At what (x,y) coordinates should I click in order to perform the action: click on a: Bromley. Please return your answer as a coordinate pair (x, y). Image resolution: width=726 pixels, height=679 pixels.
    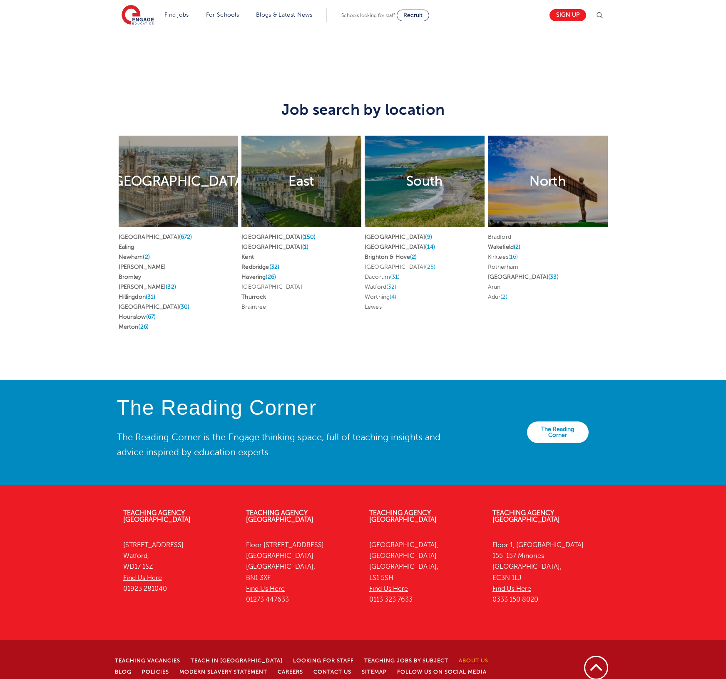
    Looking at the image, I should click on (130, 277).